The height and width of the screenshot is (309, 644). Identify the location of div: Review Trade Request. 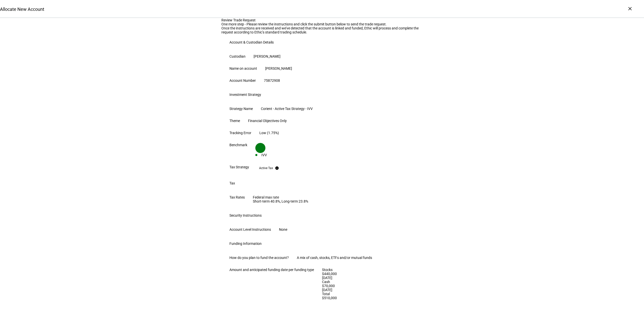
(322, 20).